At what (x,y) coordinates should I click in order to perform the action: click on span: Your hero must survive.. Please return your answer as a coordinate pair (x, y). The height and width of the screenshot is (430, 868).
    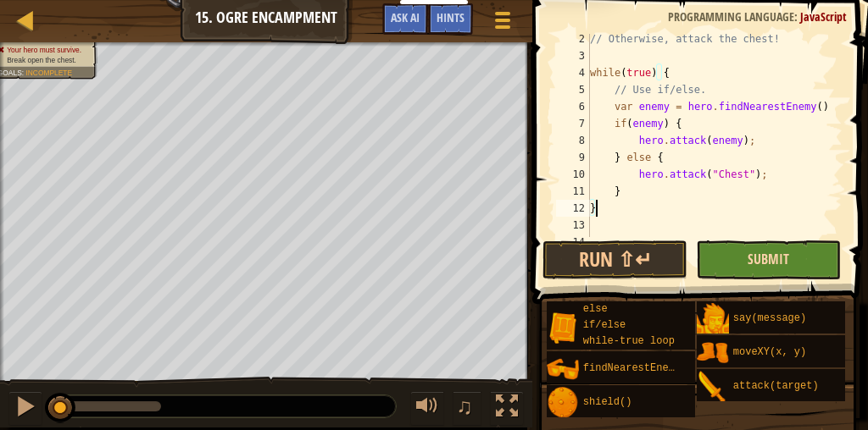
    Looking at the image, I should click on (44, 50).